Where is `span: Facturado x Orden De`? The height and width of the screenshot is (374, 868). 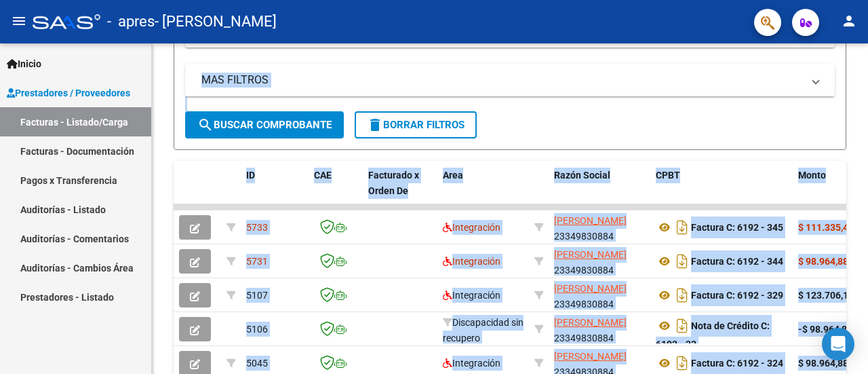 span: Facturado x Orden De is located at coordinates (393, 183).